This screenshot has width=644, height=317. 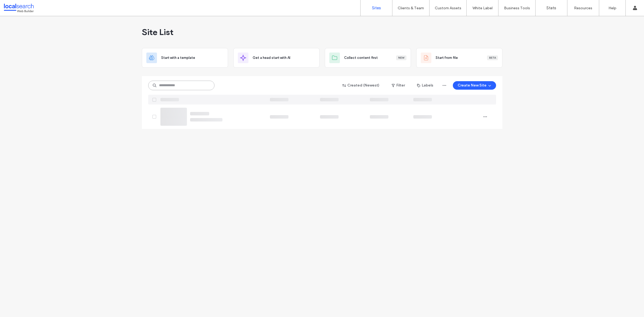 What do you see at coordinates (583, 8) in the screenshot?
I see `label: Resources` at bounding box center [583, 8].